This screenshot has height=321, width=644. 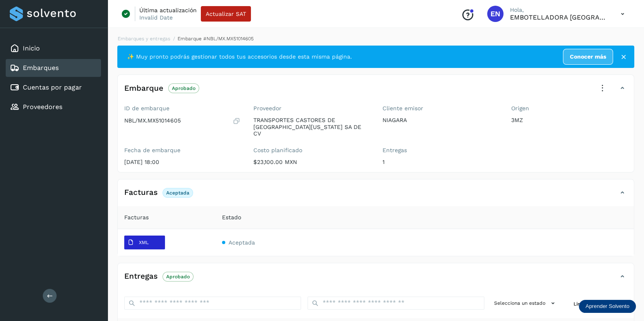 I want to click on a: Proveedores, so click(x=42, y=106).